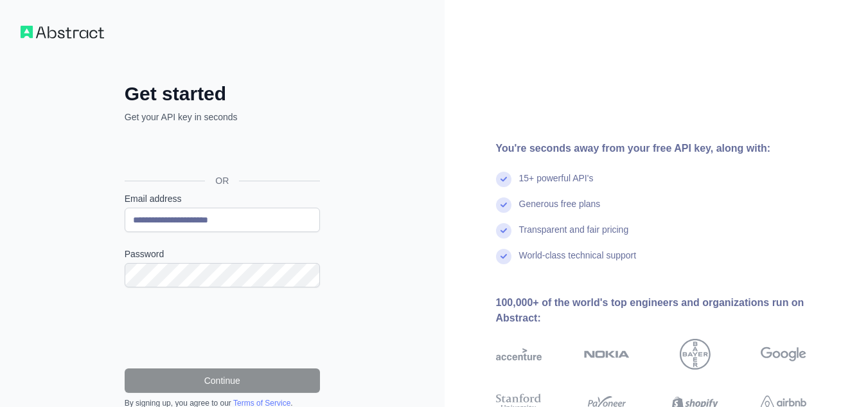 This screenshot has width=868, height=407. Describe the element at coordinates (560, 210) in the screenshot. I see `div: Generous free plans` at that location.